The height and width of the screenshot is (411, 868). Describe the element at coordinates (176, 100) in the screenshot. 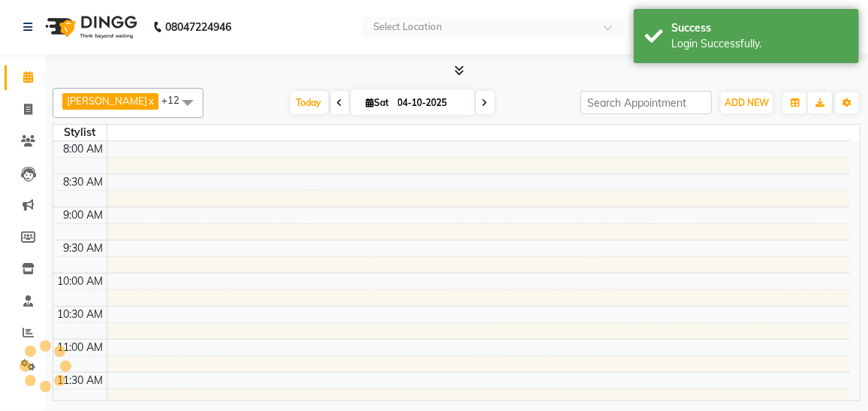

I see `span: +12` at that location.